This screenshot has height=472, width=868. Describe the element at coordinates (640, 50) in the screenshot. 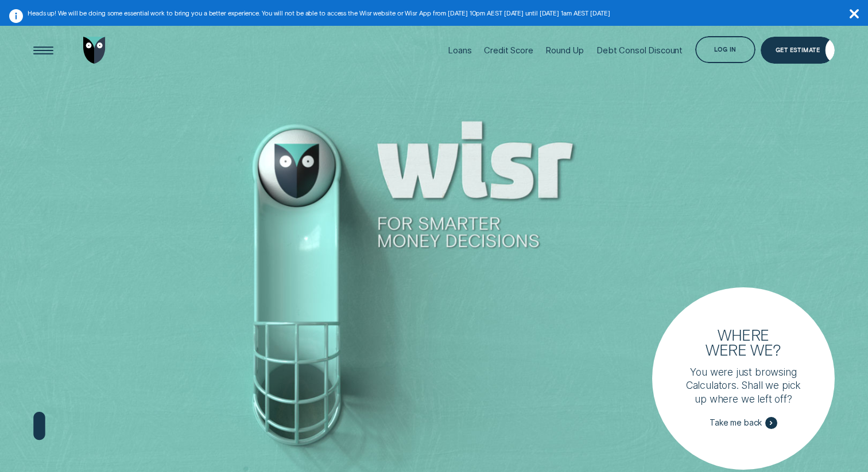

I see `a: Debt Consol Discount` at that location.